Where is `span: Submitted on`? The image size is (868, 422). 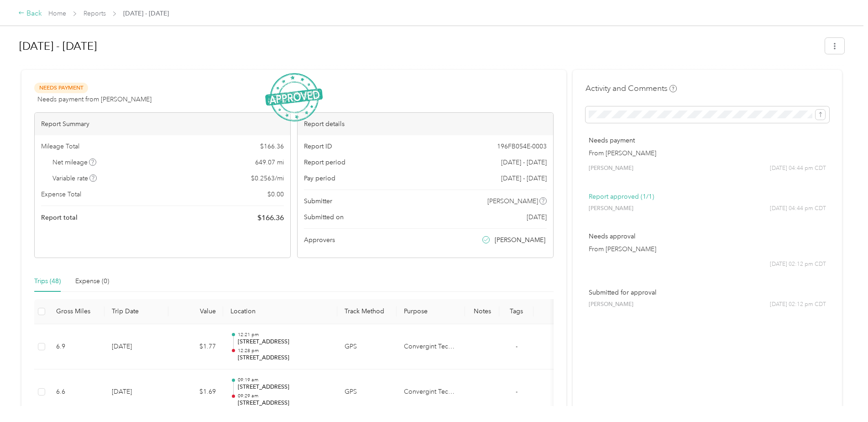
span: Submitted on is located at coordinates (323, 217).